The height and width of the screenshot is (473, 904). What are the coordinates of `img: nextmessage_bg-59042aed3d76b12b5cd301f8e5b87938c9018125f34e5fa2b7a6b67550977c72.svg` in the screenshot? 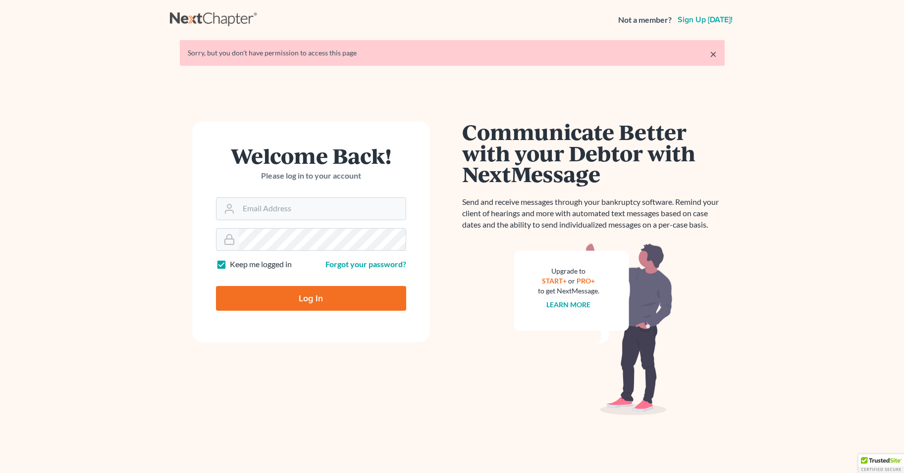 It's located at (593, 329).